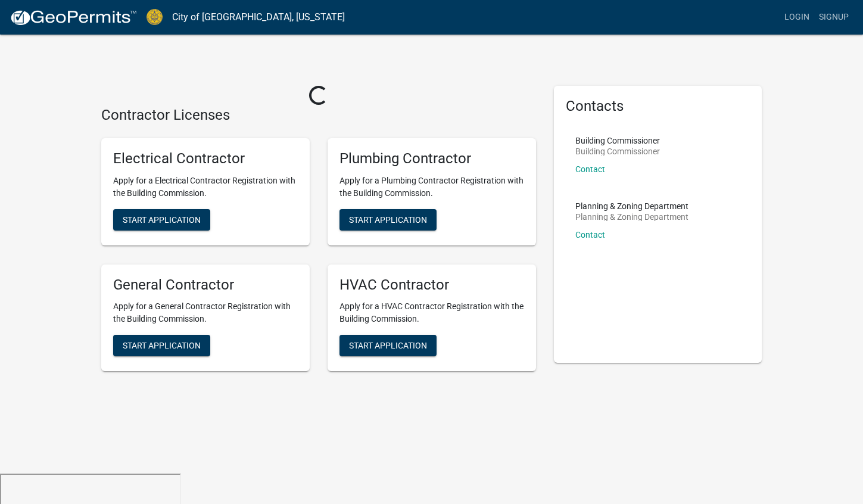  Describe the element at coordinates (432, 313) in the screenshot. I see `p: Apply for a HVAC Contractor Registration with the Building Commission.` at that location.